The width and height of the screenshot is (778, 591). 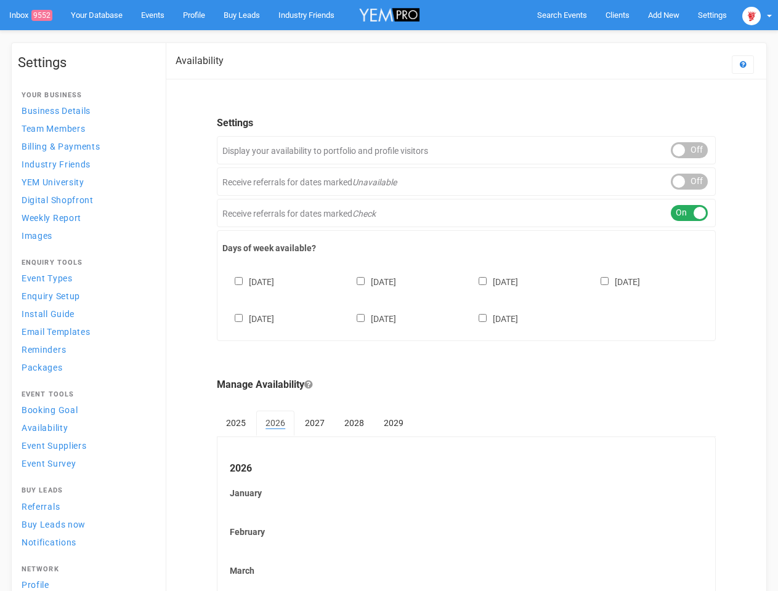 I want to click on h4: Enquiry Tools, so click(x=86, y=263).